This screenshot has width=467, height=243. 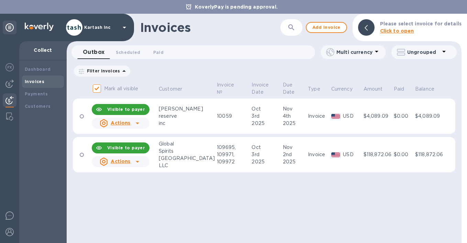 I want to click on p: Amount, so click(x=373, y=89).